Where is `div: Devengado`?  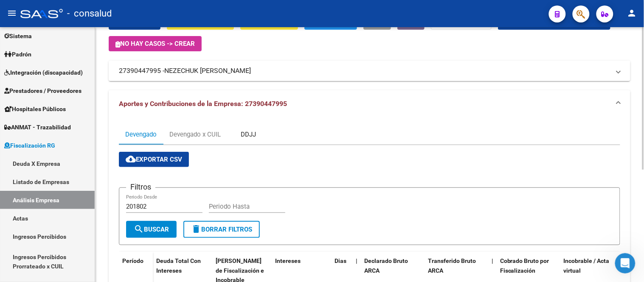 div: Devengado is located at coordinates (141, 134).